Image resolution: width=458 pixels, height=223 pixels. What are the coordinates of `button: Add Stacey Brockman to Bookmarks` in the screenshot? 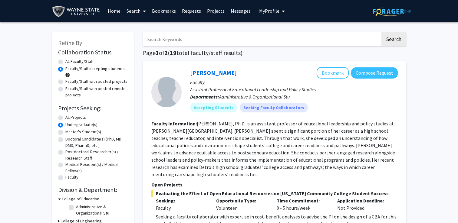 It's located at (332, 73).